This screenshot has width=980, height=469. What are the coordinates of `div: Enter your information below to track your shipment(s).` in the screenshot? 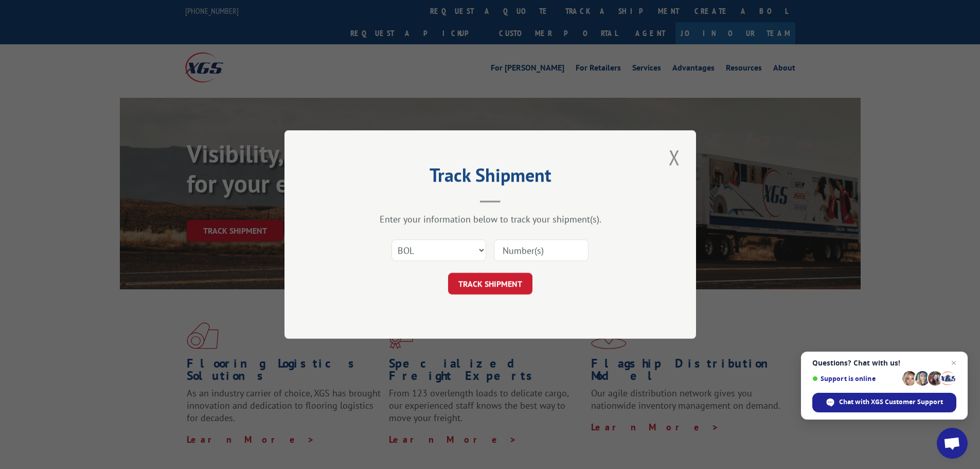 It's located at (490, 219).